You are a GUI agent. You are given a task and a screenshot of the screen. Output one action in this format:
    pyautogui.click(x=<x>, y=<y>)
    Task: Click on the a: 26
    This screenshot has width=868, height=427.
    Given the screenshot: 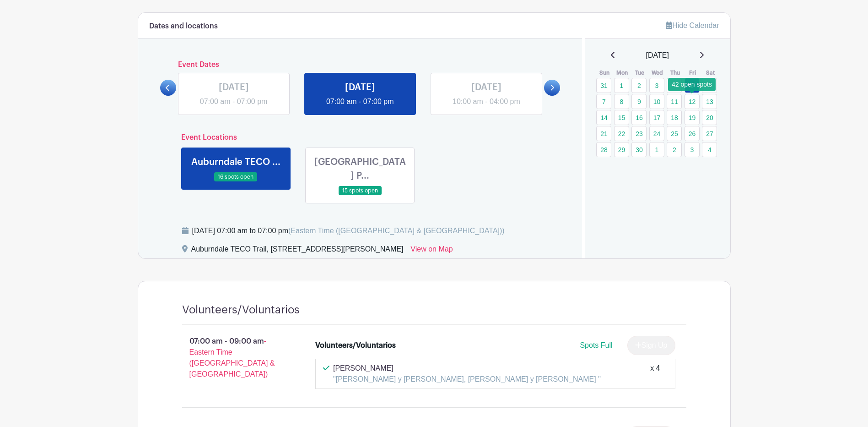 What is the action you would take?
    pyautogui.click(x=692, y=133)
    